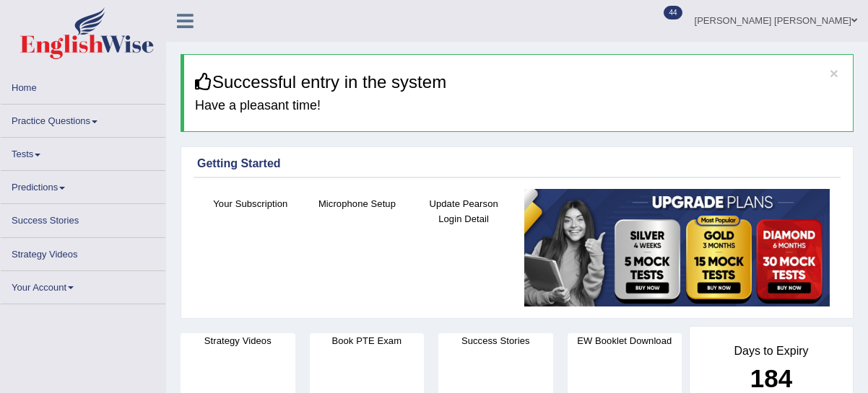 This screenshot has height=393, width=868. What do you see at coordinates (237, 340) in the screenshot?
I see `h4: Strategy Videos` at bounding box center [237, 340].